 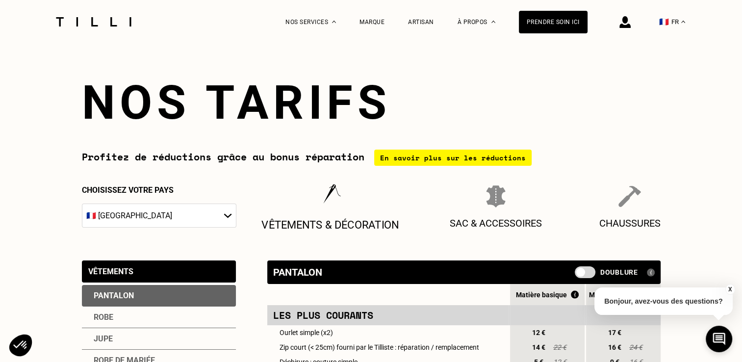 What do you see at coordinates (421, 22) in the screenshot?
I see `a: Artisan` at bounding box center [421, 22].